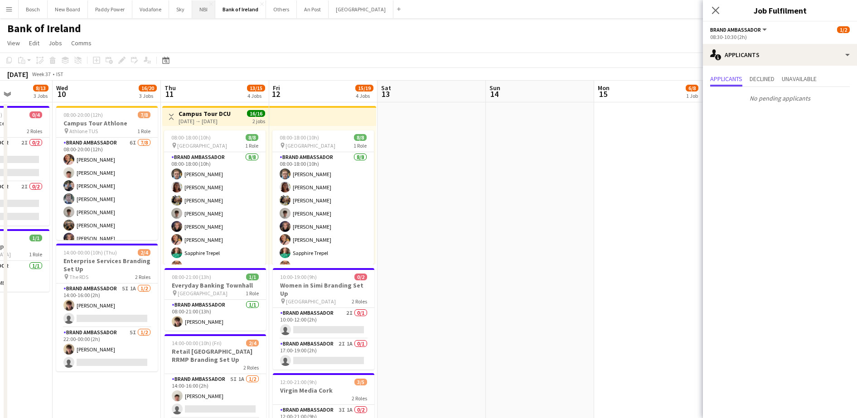 The image size is (857, 418). What do you see at coordinates (55, 43) in the screenshot?
I see `span: Jobs` at bounding box center [55, 43].